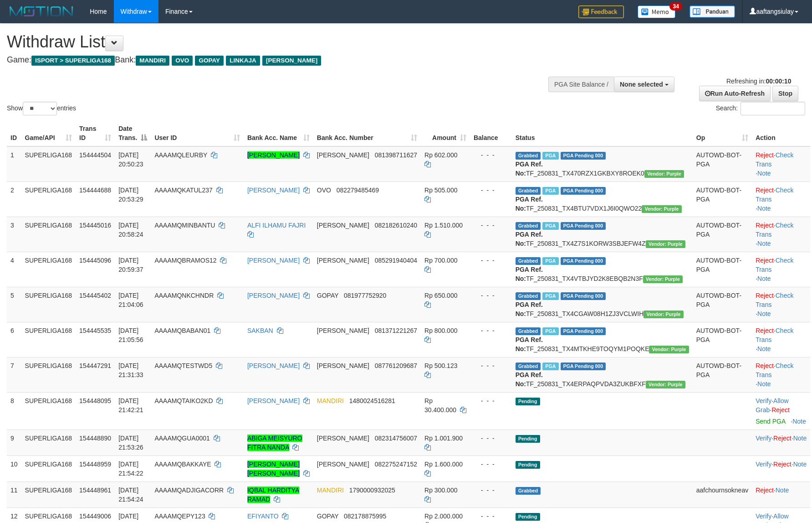 This screenshot has width=812, height=523. Describe the element at coordinates (182, 331) in the screenshot. I see `span: AAAAMQBABAN01` at that location.